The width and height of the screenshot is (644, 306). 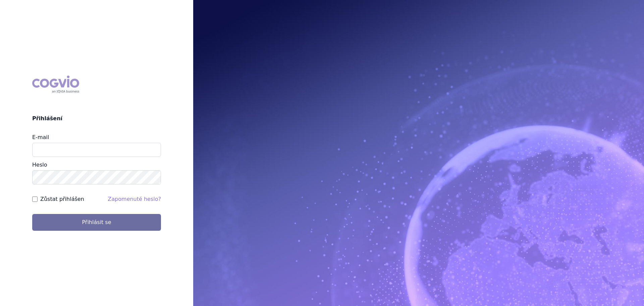 What do you see at coordinates (41, 137) in the screenshot?
I see `label: E-mail` at bounding box center [41, 137].